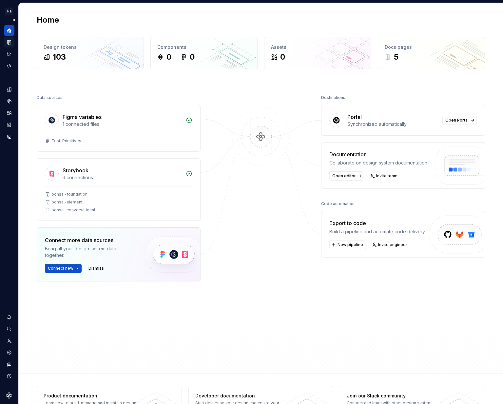  I want to click on div: 3 connections, so click(122, 178).